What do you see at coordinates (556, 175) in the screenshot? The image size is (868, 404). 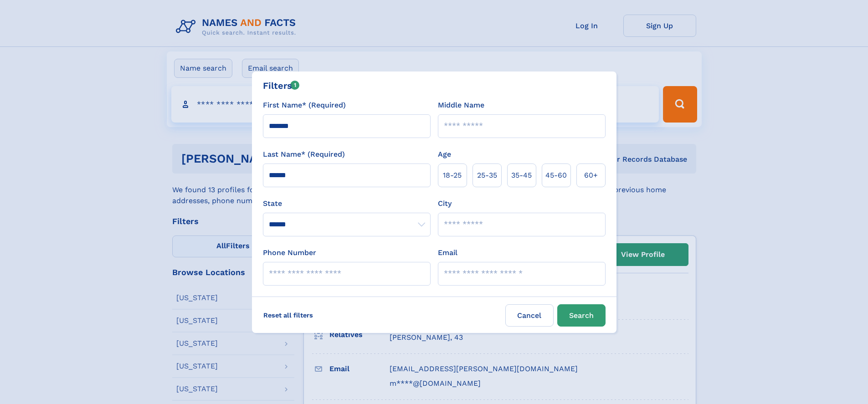 I see `span: 45‑60` at bounding box center [556, 175].